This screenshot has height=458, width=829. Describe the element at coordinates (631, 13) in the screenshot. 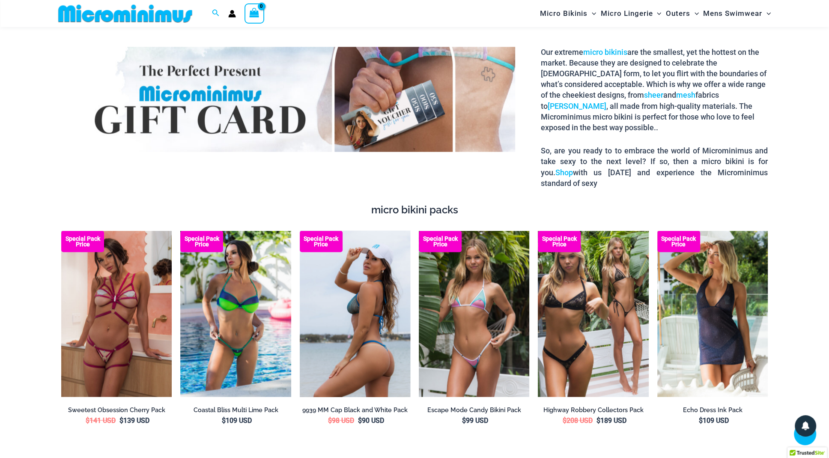

I see `a: Micro LingerieMenu ToggleMenu Toggle` at that location.